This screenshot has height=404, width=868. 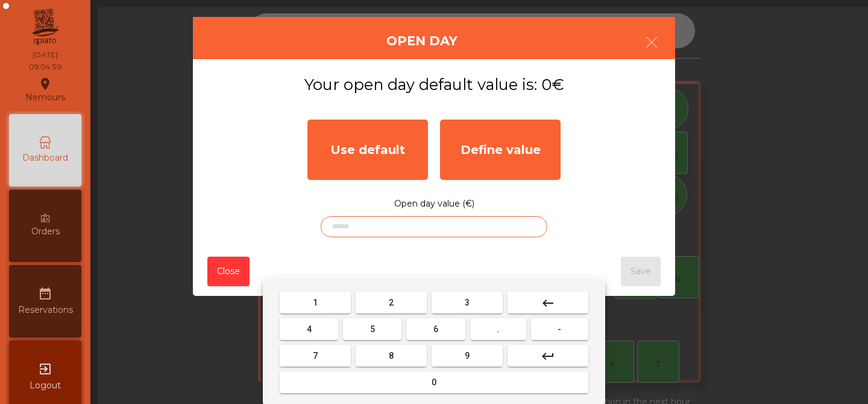 I want to click on div: Use default, so click(x=368, y=149).